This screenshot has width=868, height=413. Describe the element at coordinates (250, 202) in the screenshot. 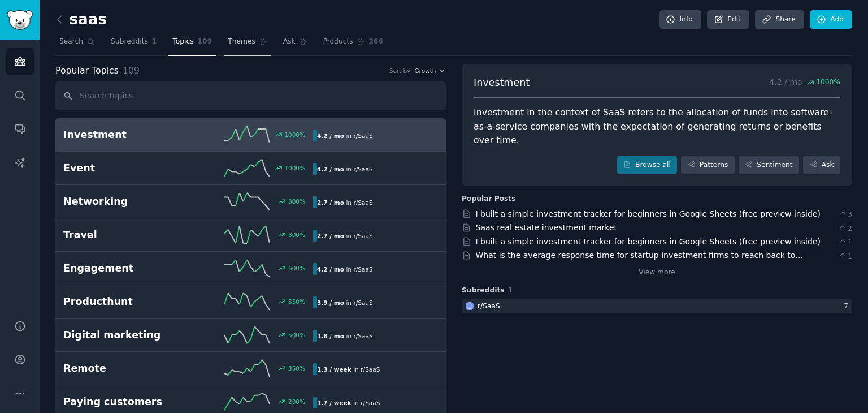

I see `a: Networking800%2.7 / moin r/SaaS` at that location.